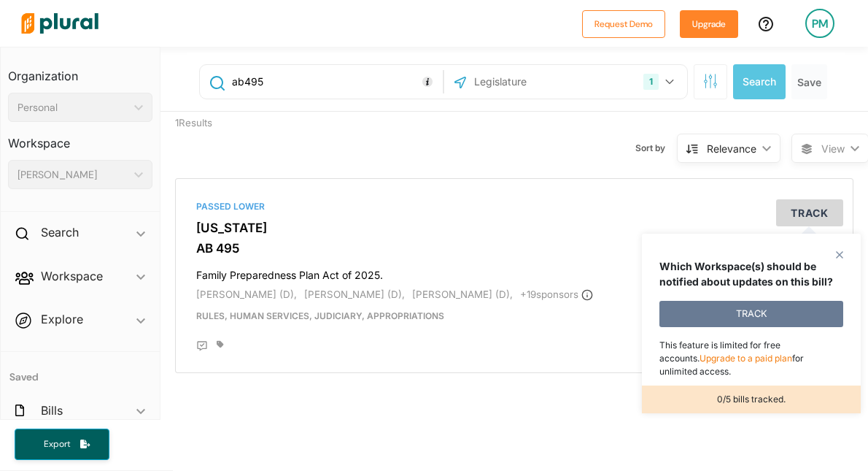  I want to click on button: TRACK, so click(751, 314).